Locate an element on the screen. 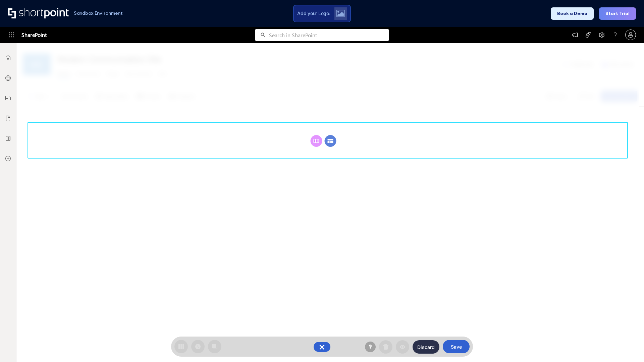  img: Upload logo is located at coordinates (340, 13).